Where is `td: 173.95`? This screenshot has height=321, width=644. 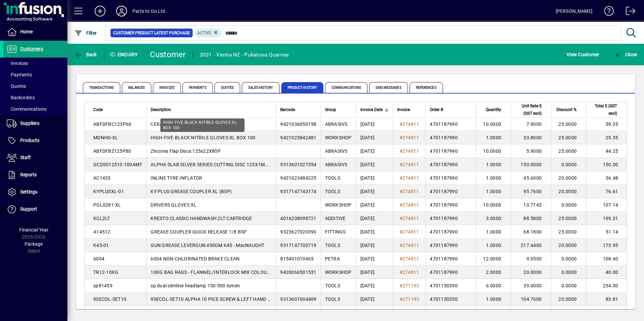 td: 173.95 is located at coordinates (606, 245).